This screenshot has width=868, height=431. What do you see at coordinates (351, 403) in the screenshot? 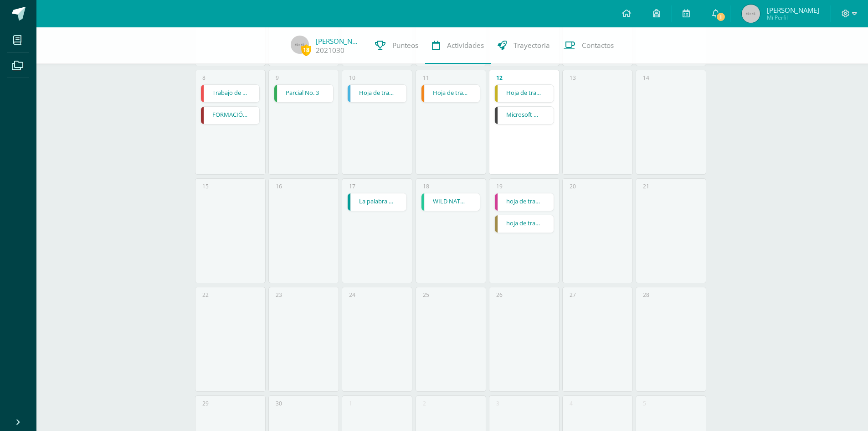
I see `div: 1` at bounding box center [351, 403].